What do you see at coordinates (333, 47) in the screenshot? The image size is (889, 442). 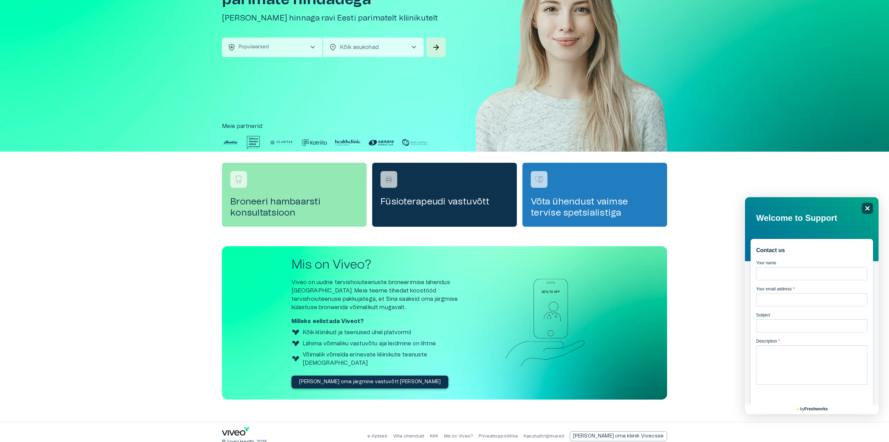 I see `span: location_on` at bounding box center [333, 47].